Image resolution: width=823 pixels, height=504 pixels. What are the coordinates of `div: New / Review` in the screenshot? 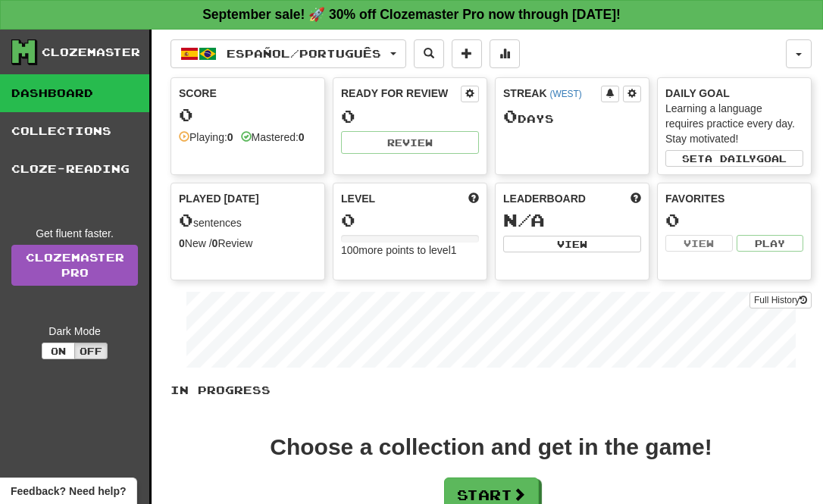 It's located at (247, 243).